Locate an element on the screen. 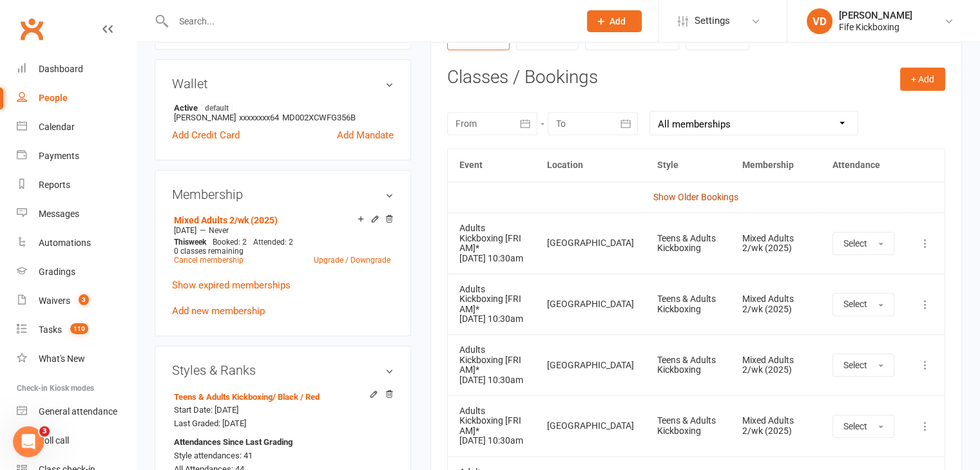 Image resolution: width=980 pixels, height=470 pixels. a: Cancel membership is located at coordinates (209, 260).